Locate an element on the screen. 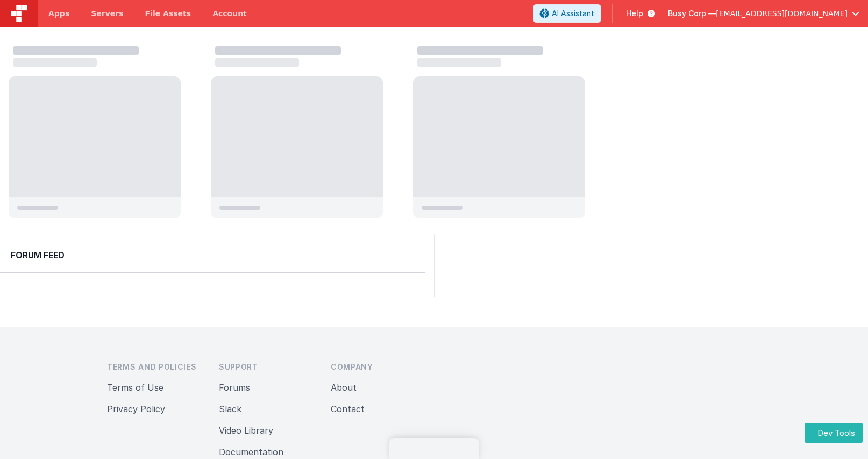 This screenshot has width=868, height=459. button: Dev Tools is located at coordinates (833, 433).